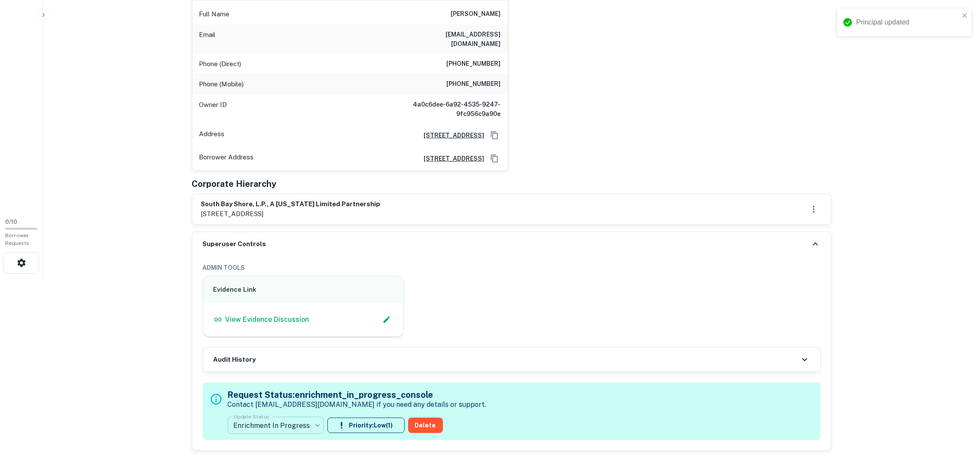 The height and width of the screenshot is (470, 980). I want to click on button: Edit Slack Link, so click(387, 320).